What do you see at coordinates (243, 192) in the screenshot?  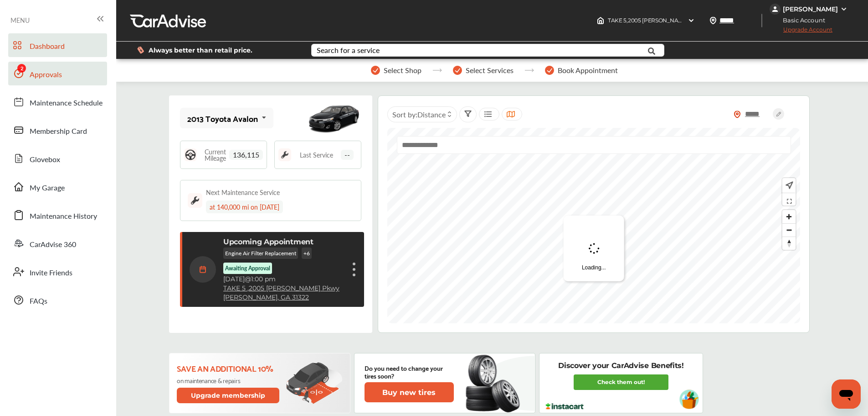 I see `div: Next Maintenance Service` at bounding box center [243, 192].